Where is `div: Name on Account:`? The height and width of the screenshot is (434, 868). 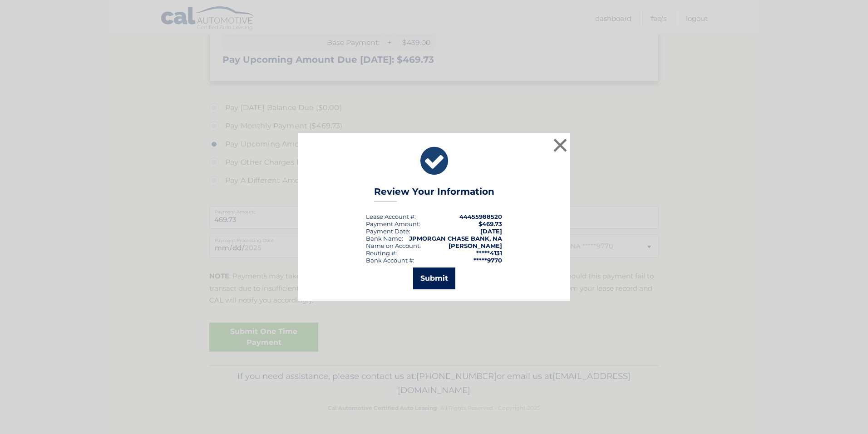 div: Name on Account: is located at coordinates (393, 245).